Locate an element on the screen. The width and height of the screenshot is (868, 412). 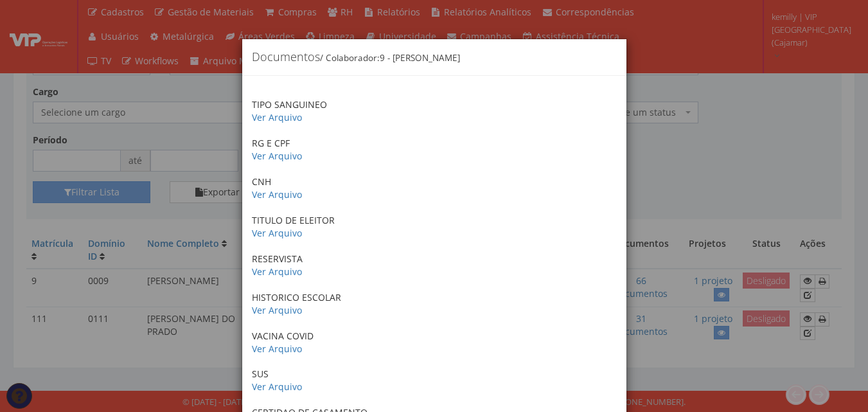
p: TITULO DE ELEITOR is located at coordinates (434, 227).